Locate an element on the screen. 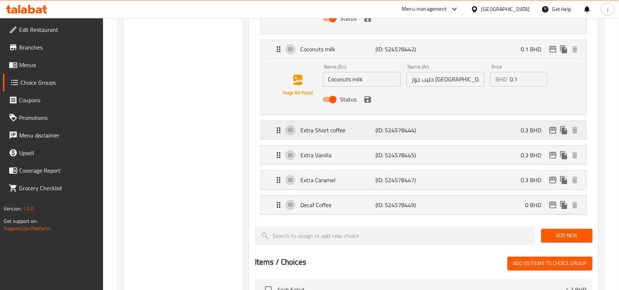 The height and width of the screenshot is (290, 619). span: Grocery Checklist is located at coordinates (58, 188).